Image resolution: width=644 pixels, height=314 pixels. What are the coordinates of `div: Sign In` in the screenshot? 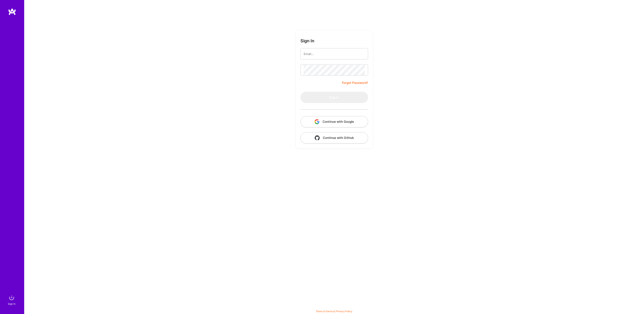 It's located at (12, 303).